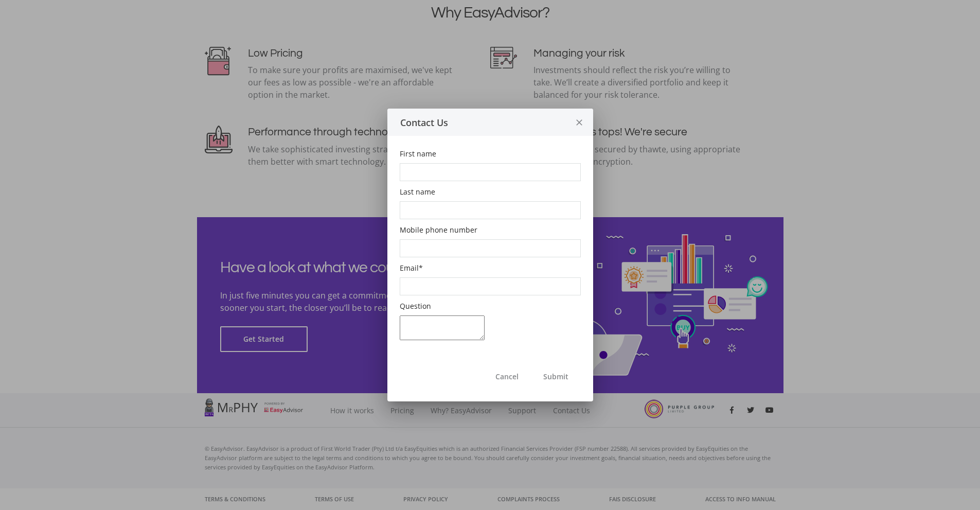 This screenshot has width=980, height=510. Describe the element at coordinates (507, 376) in the screenshot. I see `button: Cancel` at that location.